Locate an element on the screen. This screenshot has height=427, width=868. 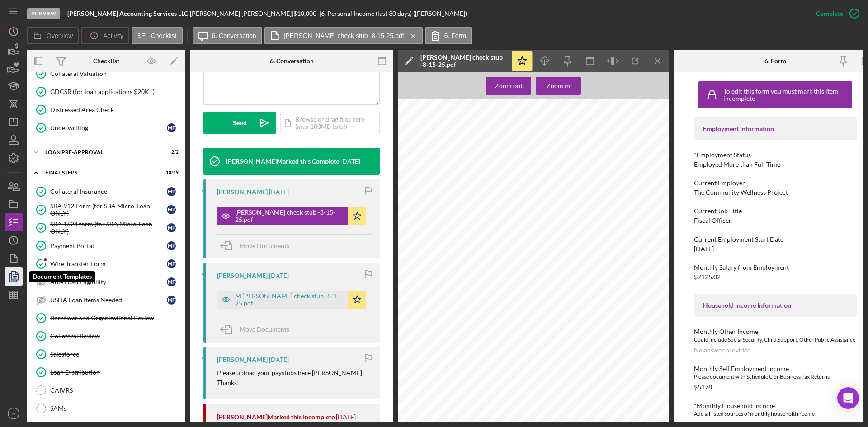
div: Employment Information is located at coordinates (775, 129).